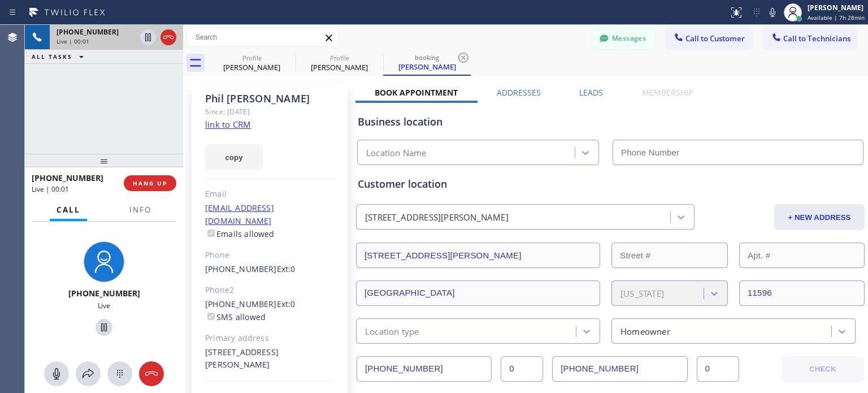 The width and height of the screenshot is (868, 393). I want to click on div: Location Name, so click(396, 153).